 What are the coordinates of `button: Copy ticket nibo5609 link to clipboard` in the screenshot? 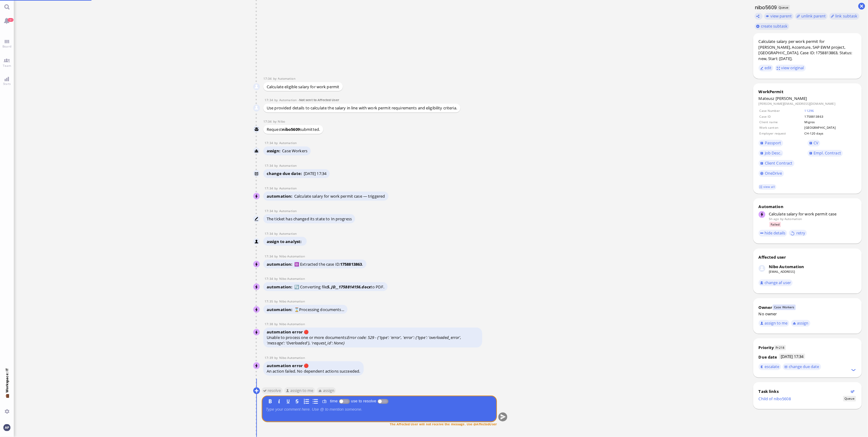 It's located at (759, 17).